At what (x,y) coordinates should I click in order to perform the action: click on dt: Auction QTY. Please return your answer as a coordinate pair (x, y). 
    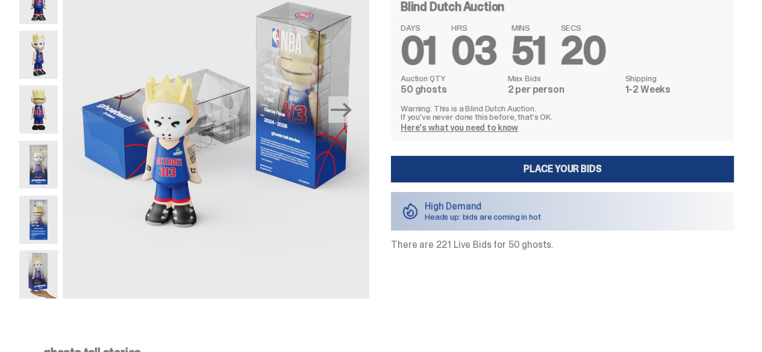
    Looking at the image, I should click on (450, 78).